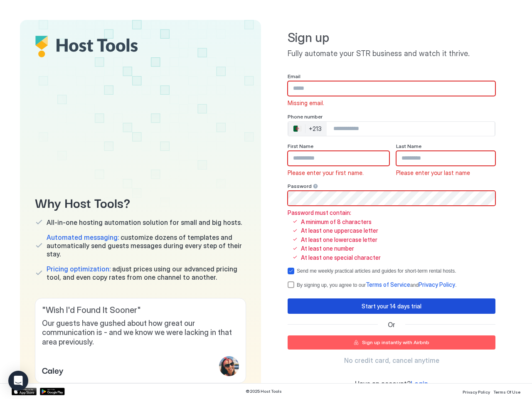  I want to click on span: Or, so click(391, 325).